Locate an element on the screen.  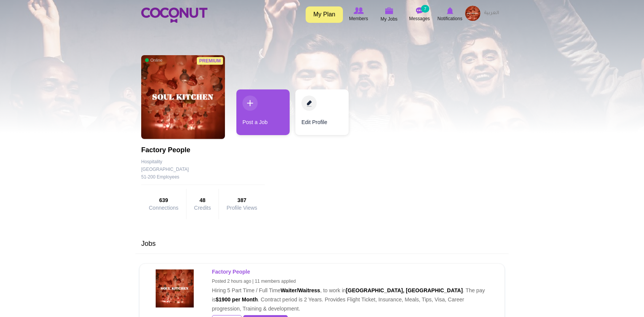
span: My Jobs is located at coordinates (389, 19).